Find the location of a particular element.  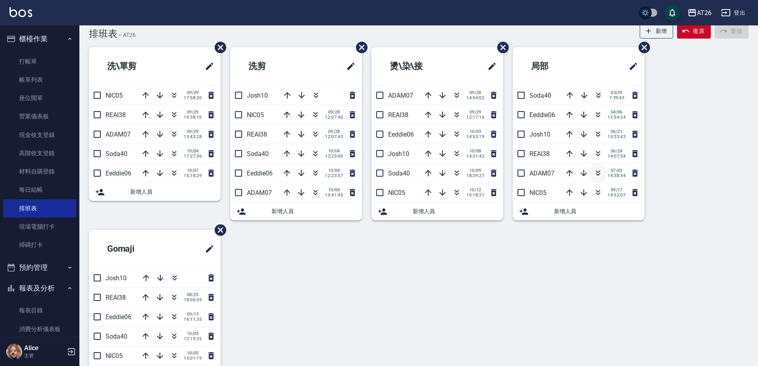

h2: Gomaji is located at coordinates (134, 249).